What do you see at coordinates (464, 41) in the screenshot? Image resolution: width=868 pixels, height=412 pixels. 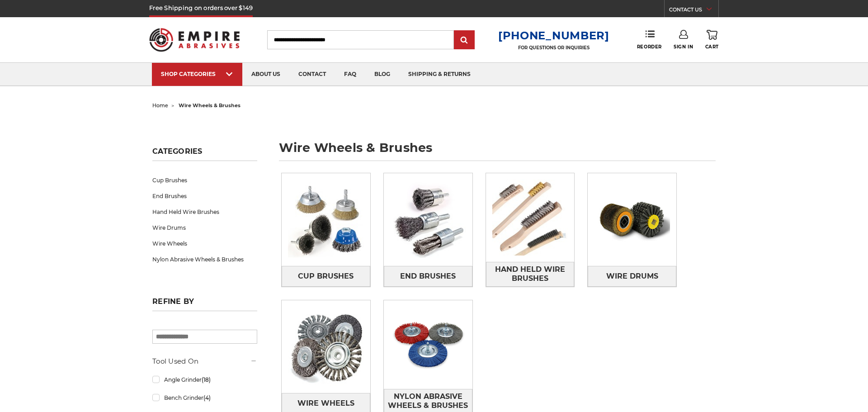 I see `input: Submit` at bounding box center [464, 41].